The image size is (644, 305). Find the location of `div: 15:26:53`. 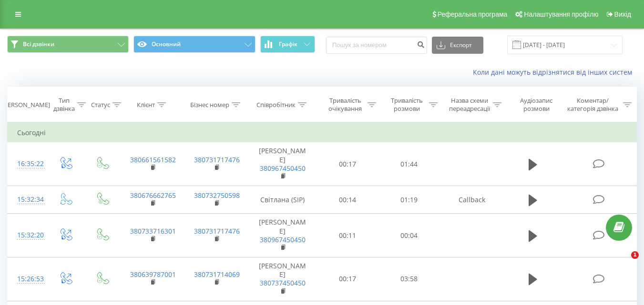

div: 15:26:53 is located at coordinates (27, 279).